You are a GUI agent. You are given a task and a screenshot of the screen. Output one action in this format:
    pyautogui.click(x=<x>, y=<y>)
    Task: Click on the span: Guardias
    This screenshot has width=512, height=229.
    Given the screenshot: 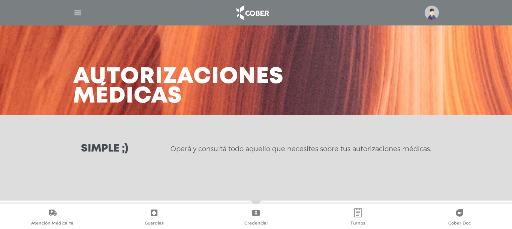 What is the action you would take?
    pyautogui.click(x=154, y=224)
    